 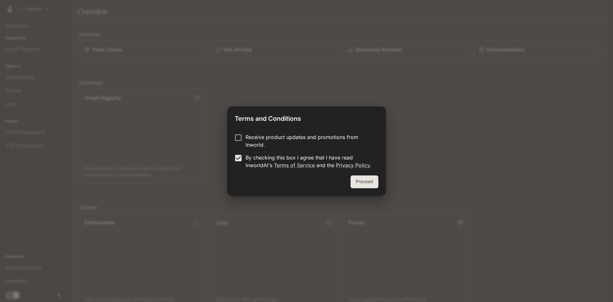 I want to click on a: Terms of Service, so click(x=294, y=165).